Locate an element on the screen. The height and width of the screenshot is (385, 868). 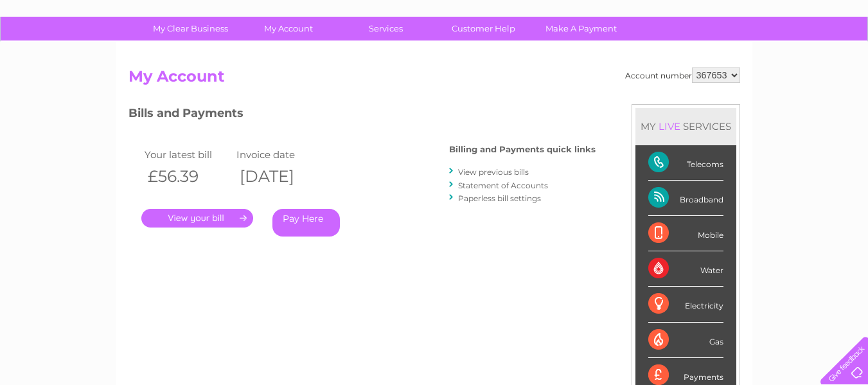
a: Energy is located at coordinates (688, 59).